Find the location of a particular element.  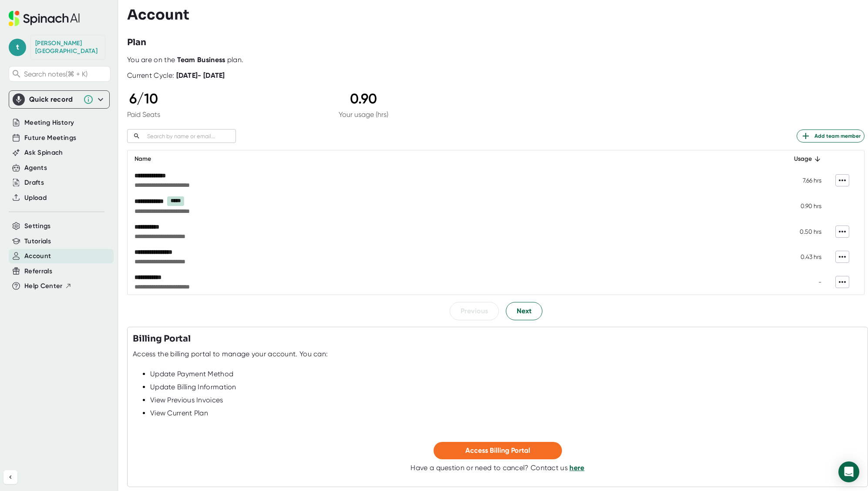

h3: Billing Portal is located at coordinates (162, 339).